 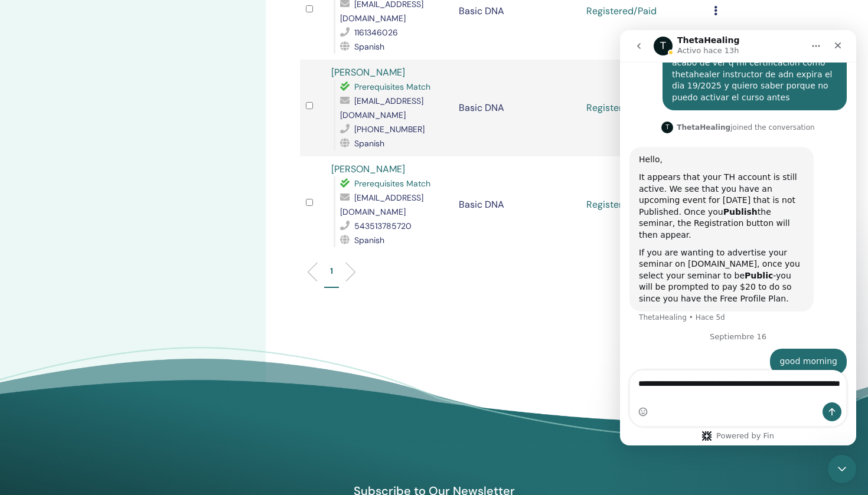 I want to click on button: Selector de emoji, so click(x=23, y=382).